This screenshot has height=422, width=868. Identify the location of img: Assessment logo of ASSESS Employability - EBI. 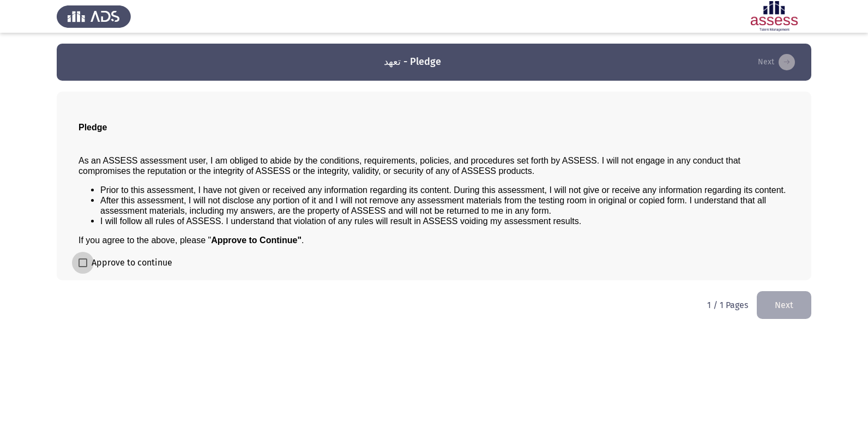
(774, 16).